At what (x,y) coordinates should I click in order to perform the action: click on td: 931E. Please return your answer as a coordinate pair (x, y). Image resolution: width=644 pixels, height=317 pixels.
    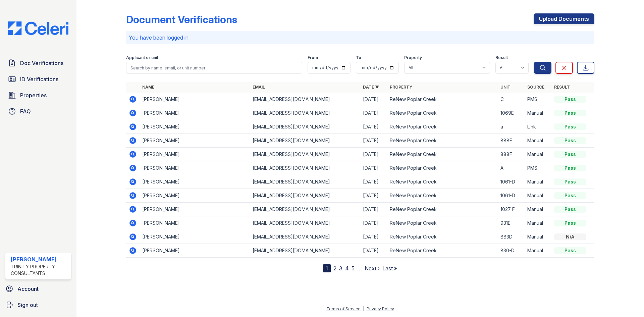
    Looking at the image, I should click on (511, 223).